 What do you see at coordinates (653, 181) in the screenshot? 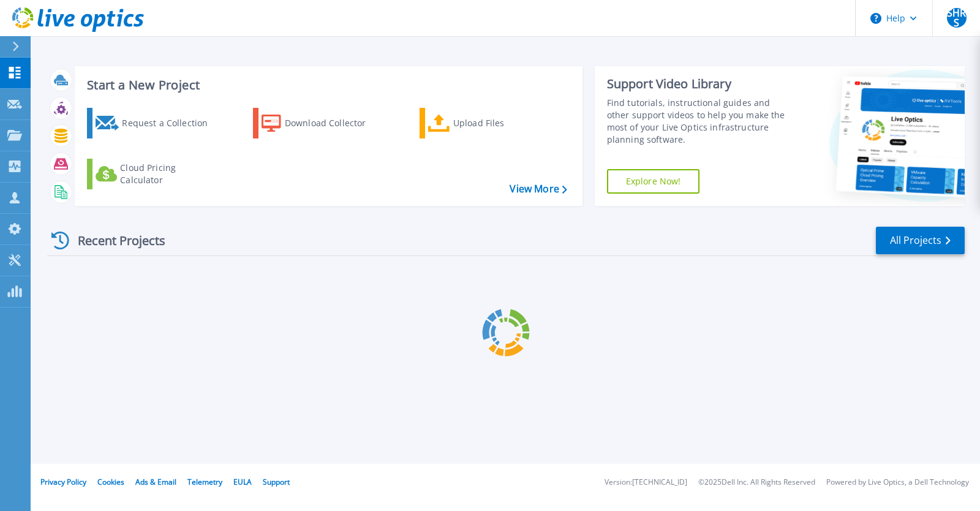
I see `a: Explore Now!` at bounding box center [653, 181].